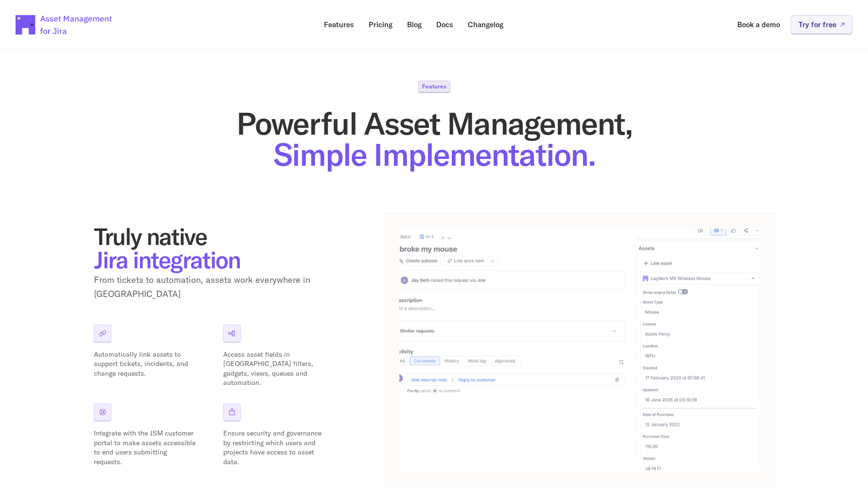 The width and height of the screenshot is (868, 488). I want to click on p: Book a demo, so click(759, 24).